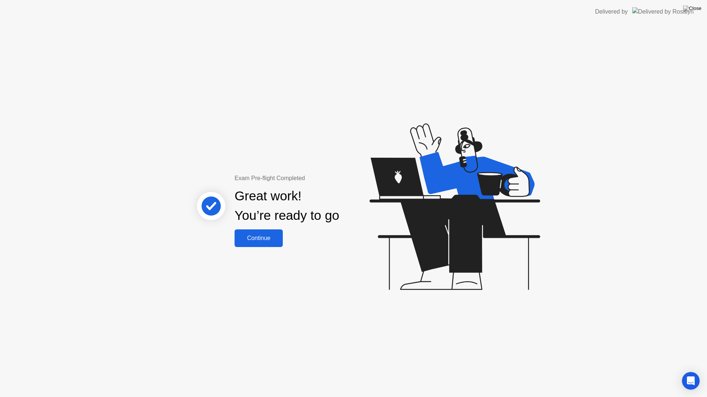 This screenshot has height=397, width=707. I want to click on img: Close, so click(692, 8).